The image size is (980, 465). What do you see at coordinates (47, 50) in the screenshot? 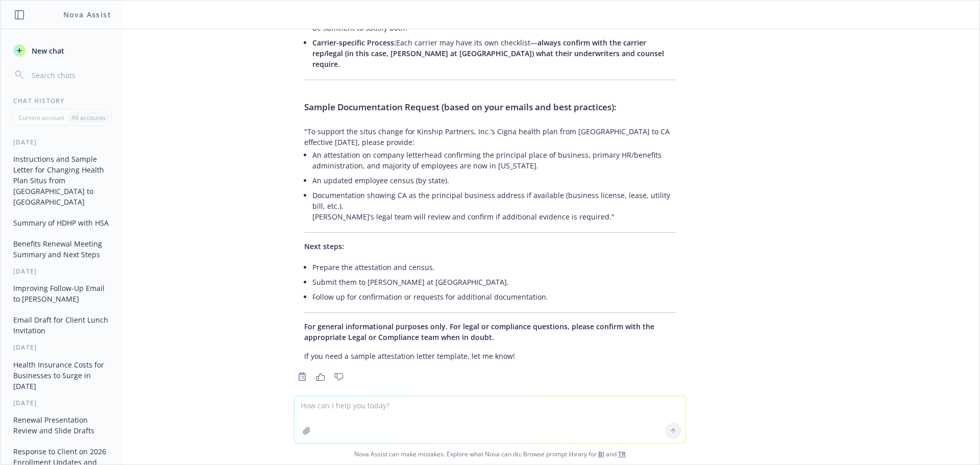
I see `span: New chat` at bounding box center [47, 50].